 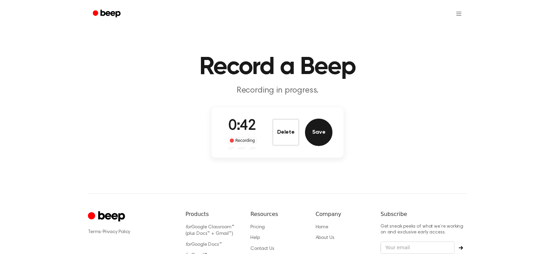 What do you see at coordinates (94, 232) in the screenshot?
I see `a: Terms` at bounding box center [94, 232].